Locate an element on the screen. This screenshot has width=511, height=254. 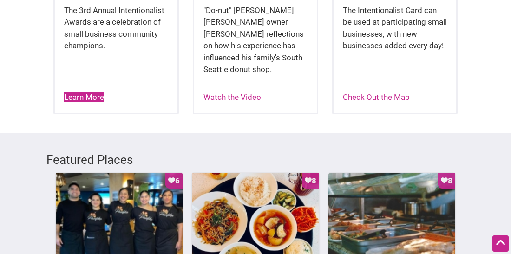
a: Check Out the Map is located at coordinates (376, 97).